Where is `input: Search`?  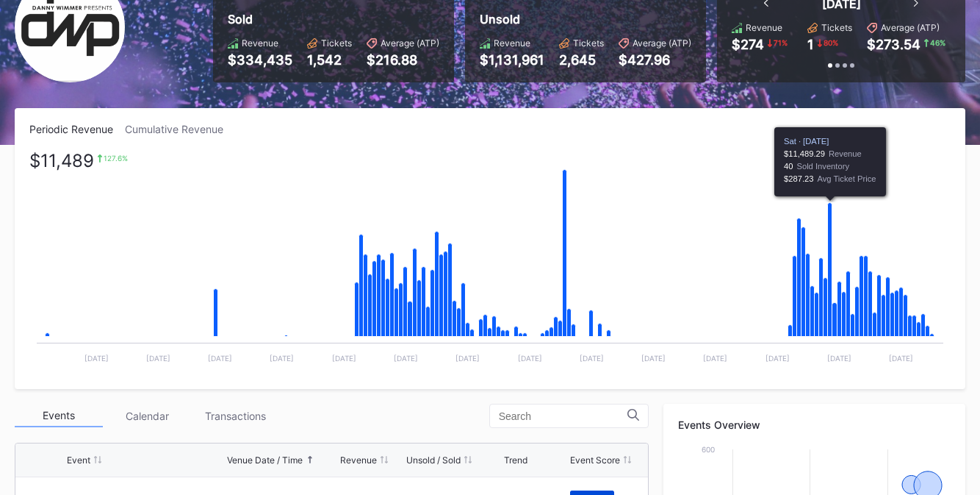
input: Search is located at coordinates (563, 416).